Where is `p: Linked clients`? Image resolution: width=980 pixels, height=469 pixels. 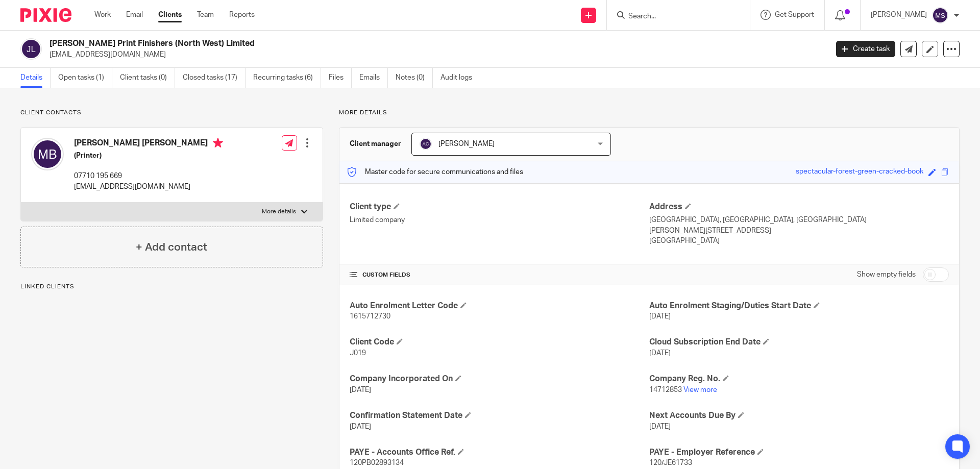
p: Linked clients is located at coordinates (172, 287).